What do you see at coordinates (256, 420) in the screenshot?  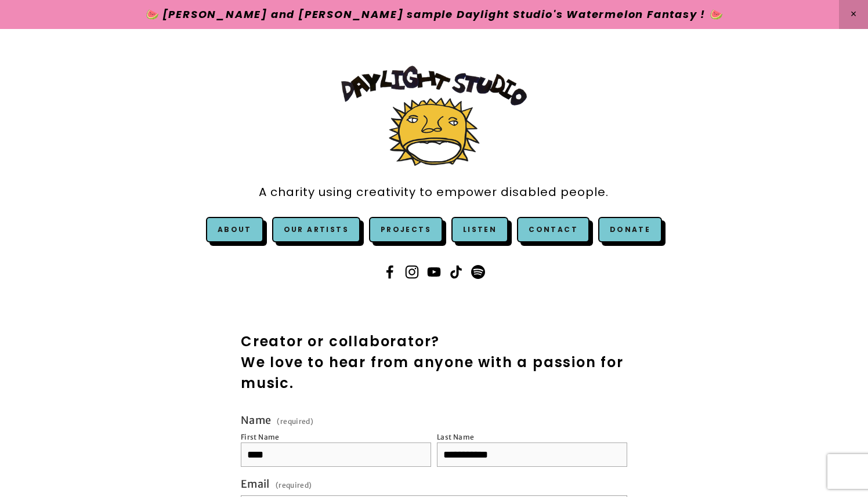 I see `span: Name` at bounding box center [256, 420].